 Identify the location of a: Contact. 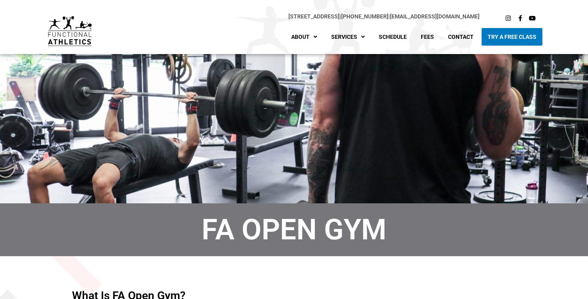
(461, 37).